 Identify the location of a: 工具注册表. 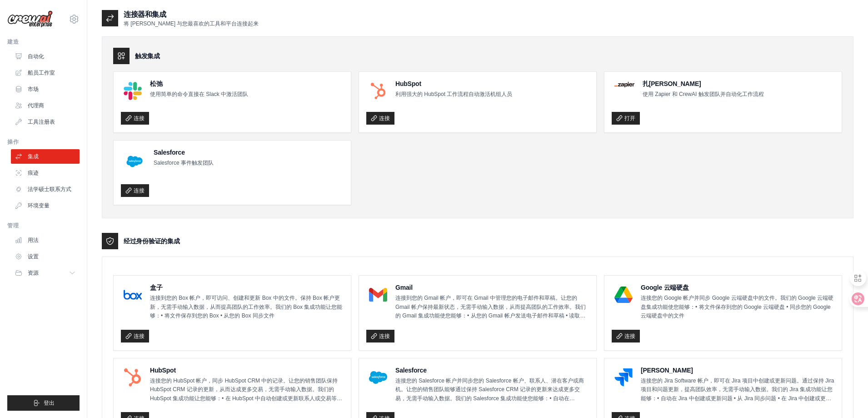
(45, 122).